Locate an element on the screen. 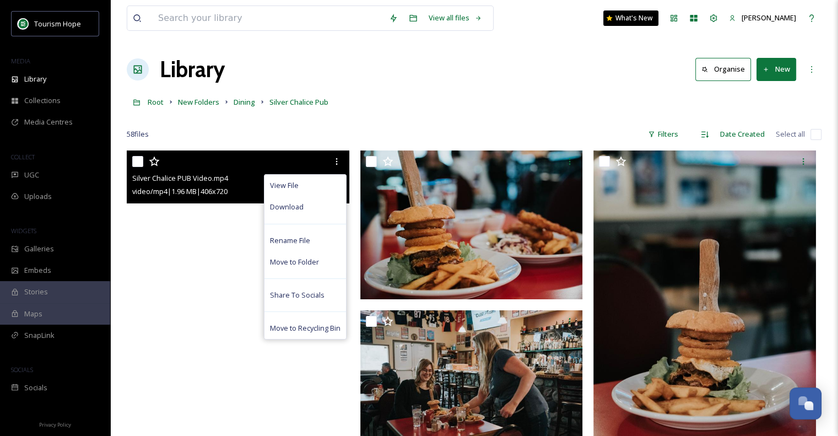  span: Silver Chalice PUB Video.mp4 is located at coordinates (180, 178).